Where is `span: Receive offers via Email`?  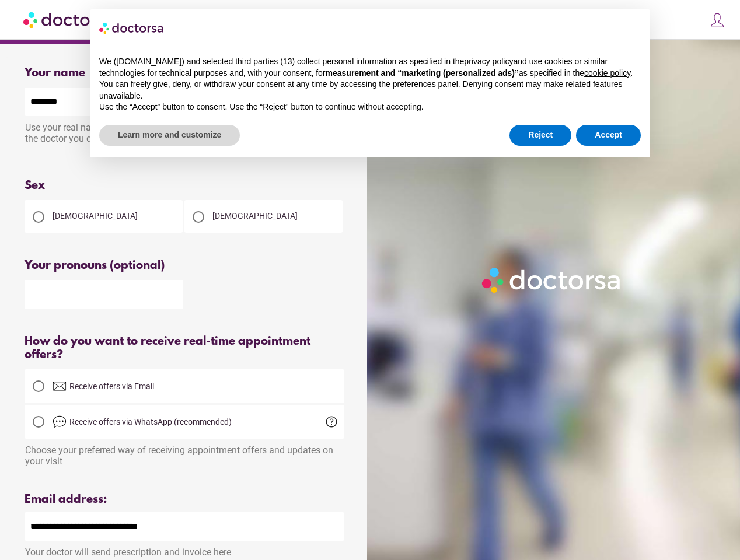
span: Receive offers via Email is located at coordinates (112, 386).